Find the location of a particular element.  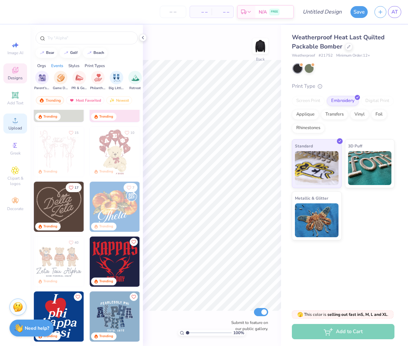

img: 3D Puff is located at coordinates (370, 168).